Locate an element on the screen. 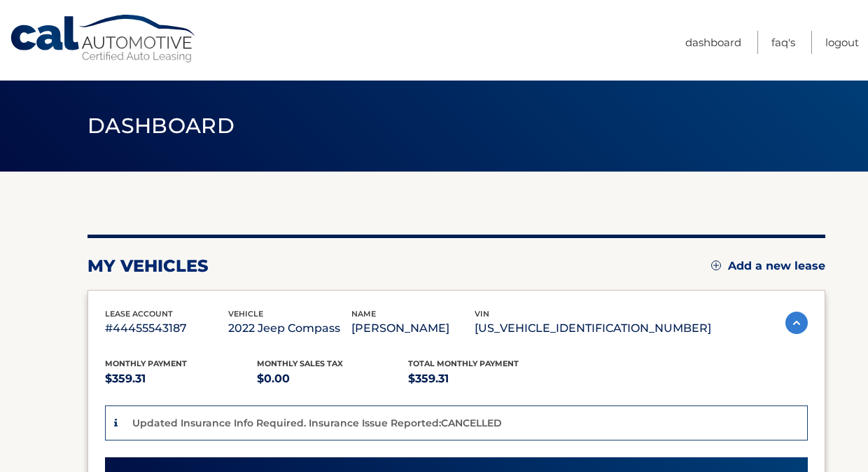 The width and height of the screenshot is (868, 472). a: Add a new lease is located at coordinates (768, 266).